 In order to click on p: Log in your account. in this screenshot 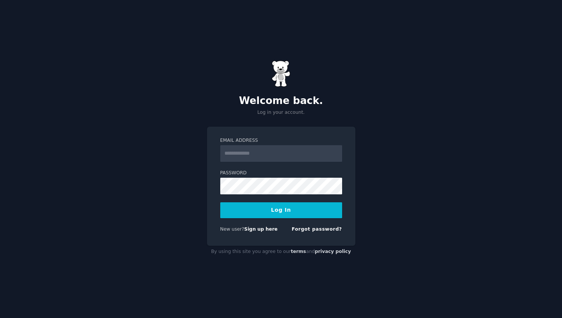, I will do `click(281, 113)`.